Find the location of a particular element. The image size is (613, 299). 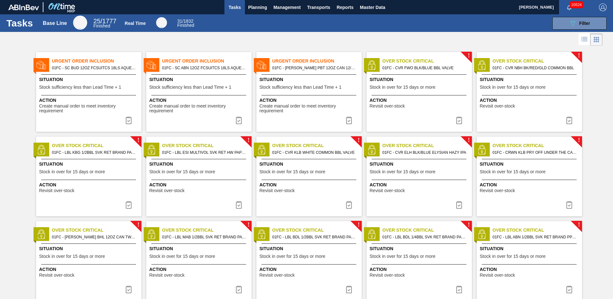

span: 01FC - LBL BDL 1/4BBL SVK RET BRAND PAPER NAC is located at coordinates (425, 237).